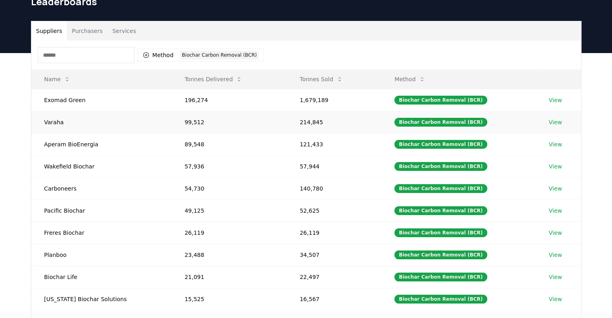 Image resolution: width=612 pixels, height=318 pixels. Describe the element at coordinates (201, 55) in the screenshot. I see `button: MethodBiochar Carbon Removal (BCR)` at that location.